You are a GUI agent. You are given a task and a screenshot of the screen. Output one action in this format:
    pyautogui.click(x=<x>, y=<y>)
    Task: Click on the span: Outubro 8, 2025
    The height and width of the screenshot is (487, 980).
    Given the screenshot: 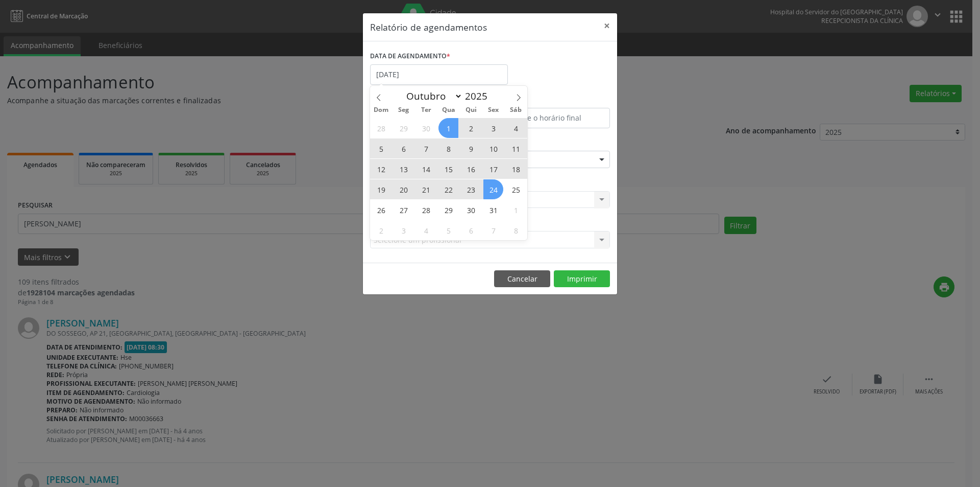 What is the action you would take?
    pyautogui.click(x=448, y=148)
    